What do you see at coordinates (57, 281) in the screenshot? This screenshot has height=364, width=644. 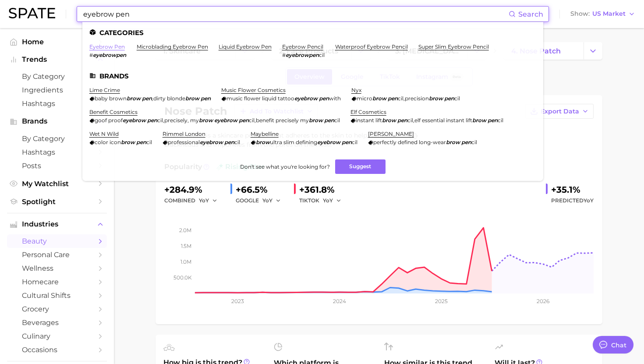 I see `a: homecare` at bounding box center [57, 281].